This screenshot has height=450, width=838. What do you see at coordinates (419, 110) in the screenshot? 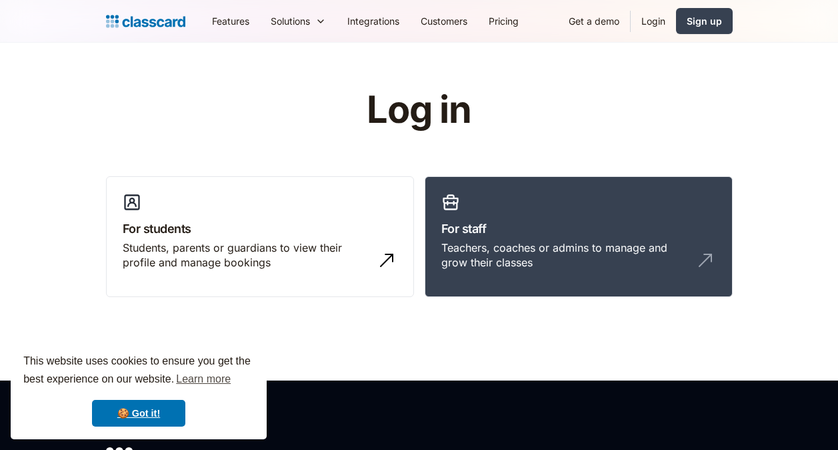
I see `h1: Log in` at bounding box center [419, 110].